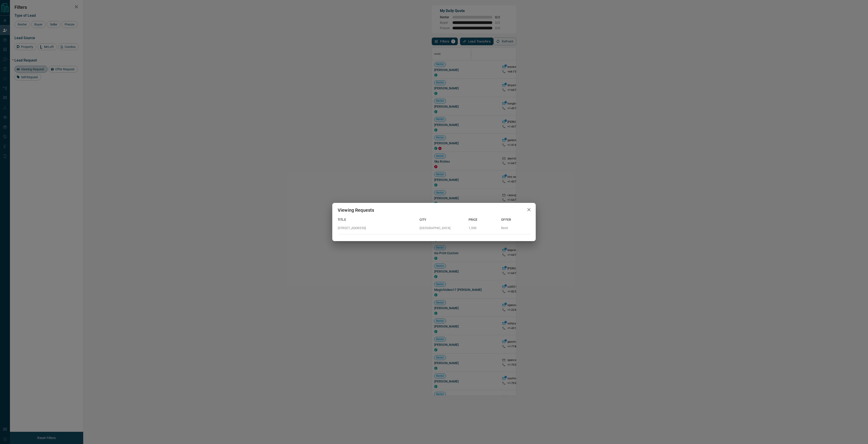 The width and height of the screenshot is (868, 444). Describe the element at coordinates (516, 220) in the screenshot. I see `p: Offer` at that location.